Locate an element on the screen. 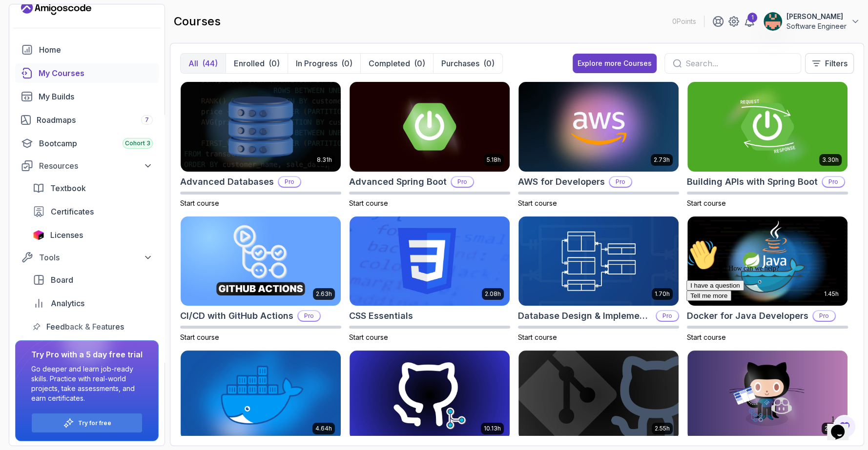 This screenshot has height=450, width=868. h2: courses is located at coordinates (197, 22).